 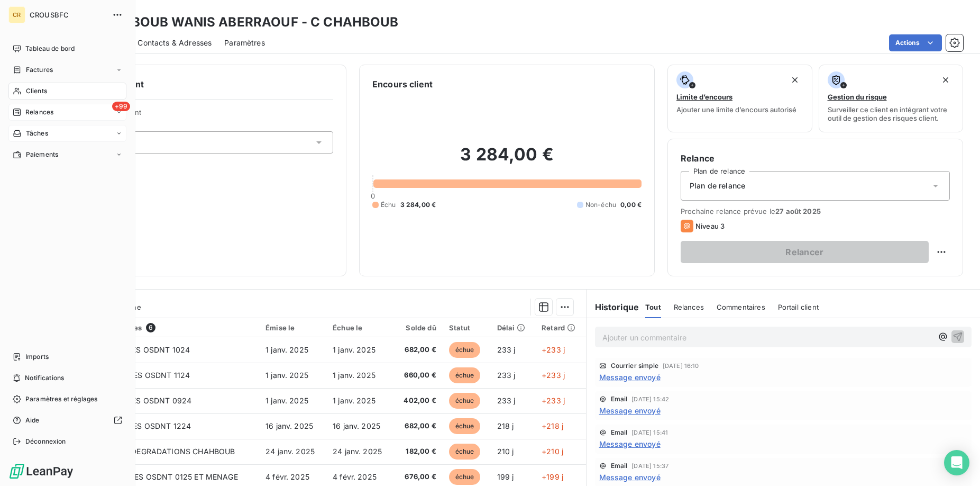 I want to click on button: Relancer, so click(x=804, y=252).